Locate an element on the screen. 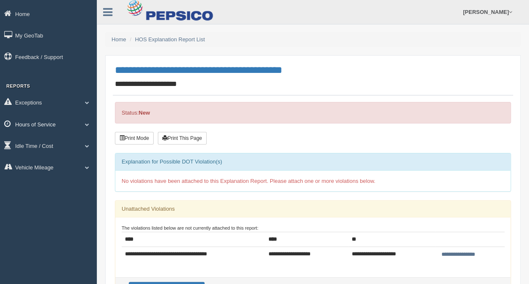 The image size is (529, 284). span: No violations have been attached to this Explanation Report. Please attach one or more violations... is located at coordinates (248, 181).